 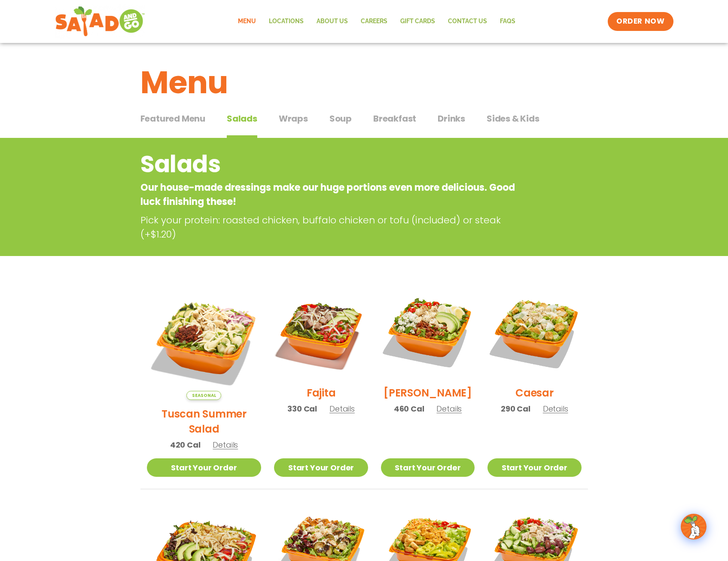 I want to click on span: Breakfast, so click(x=395, y=118).